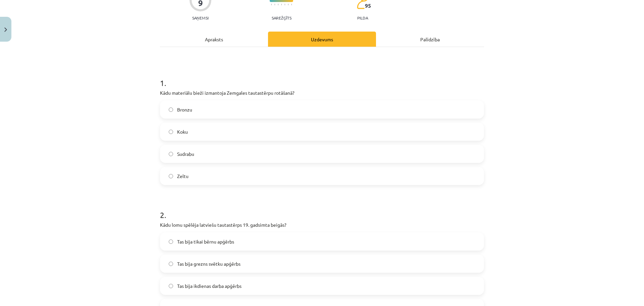 This screenshot has height=306, width=644. I want to click on input: Tas bija grezns svētku apģērbs, so click(171, 264).